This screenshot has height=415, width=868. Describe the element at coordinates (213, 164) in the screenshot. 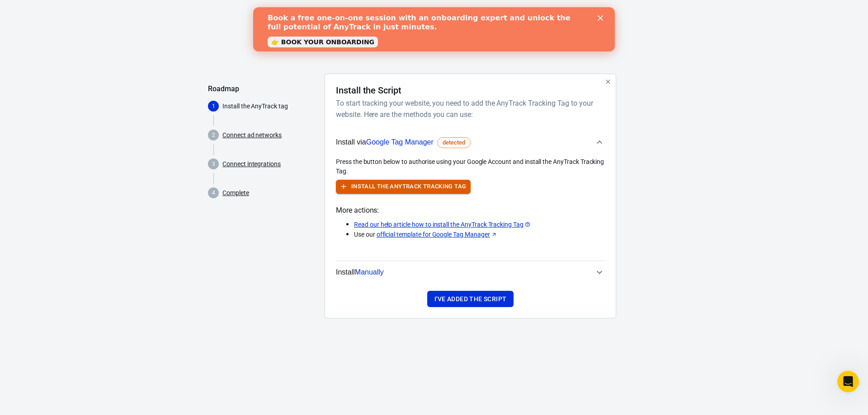

I see `text: 3` at that location.